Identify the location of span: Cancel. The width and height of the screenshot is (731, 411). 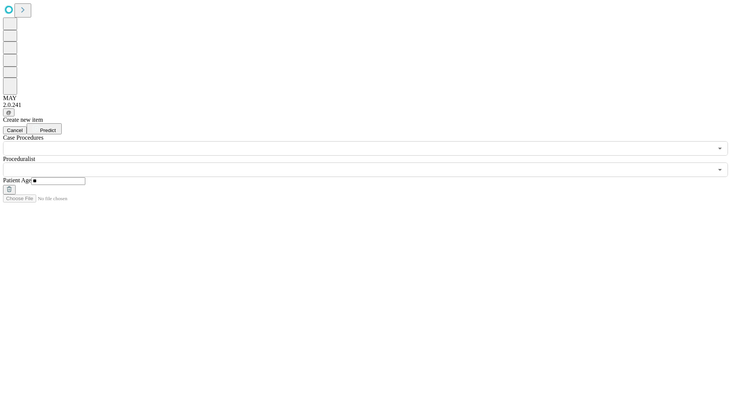
(15, 130).